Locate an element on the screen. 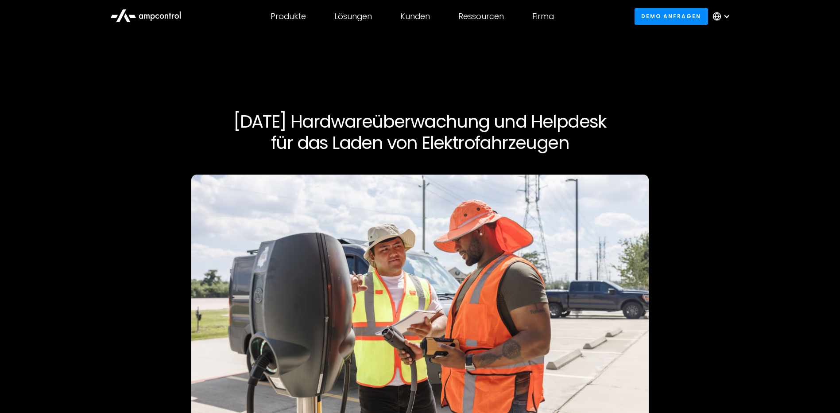  div: Produkte is located at coordinates (288, 16).